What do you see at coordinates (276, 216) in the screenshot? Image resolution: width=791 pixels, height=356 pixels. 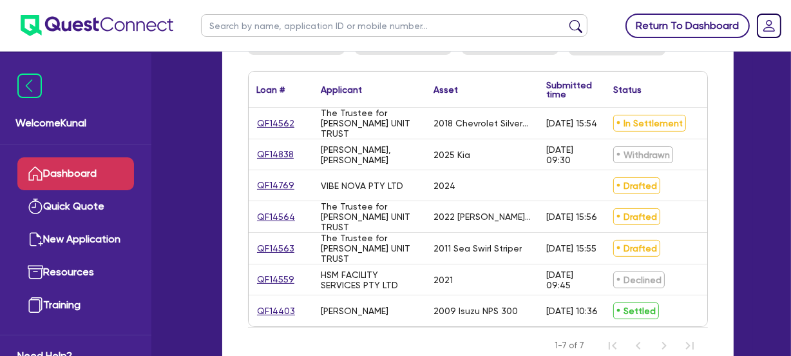 I see `a: QF14564` at bounding box center [276, 216].